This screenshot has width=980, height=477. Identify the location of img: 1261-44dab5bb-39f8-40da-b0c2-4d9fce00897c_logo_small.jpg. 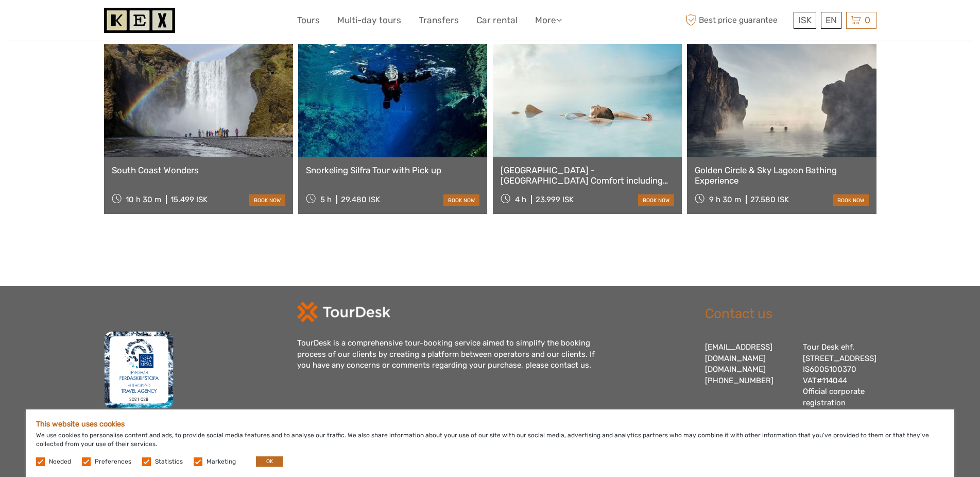
(139, 20).